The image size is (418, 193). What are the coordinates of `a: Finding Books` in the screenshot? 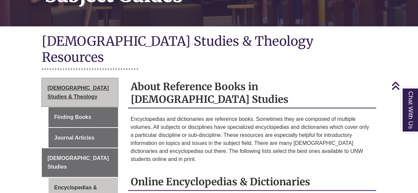 It's located at (83, 117).